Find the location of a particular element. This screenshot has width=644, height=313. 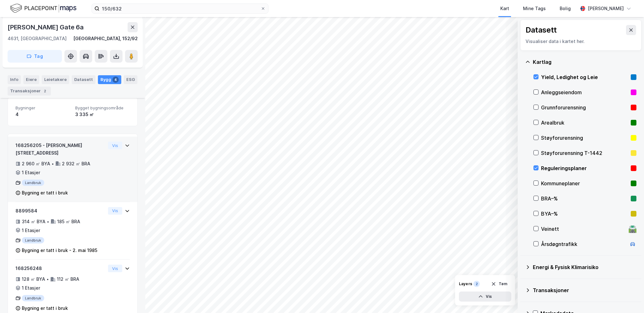

div: Anleggseiendom is located at coordinates (585, 92).